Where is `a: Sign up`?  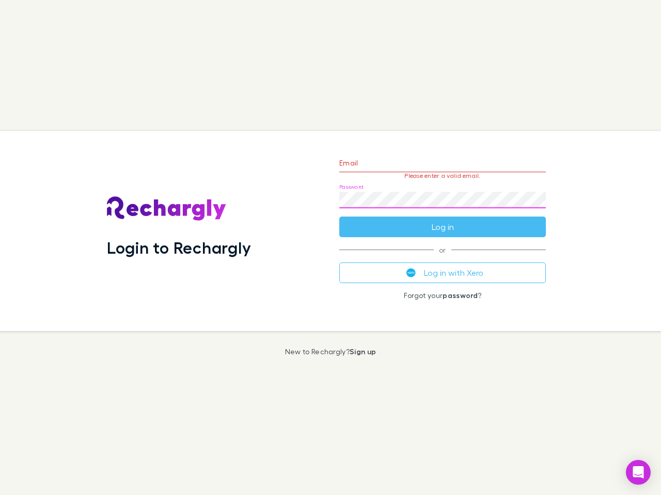 a: Sign up is located at coordinates (362, 351).